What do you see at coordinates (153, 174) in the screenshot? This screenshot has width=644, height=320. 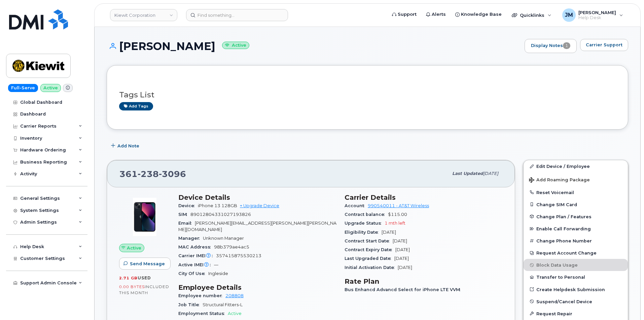 I see `span: 361` at bounding box center [153, 174].